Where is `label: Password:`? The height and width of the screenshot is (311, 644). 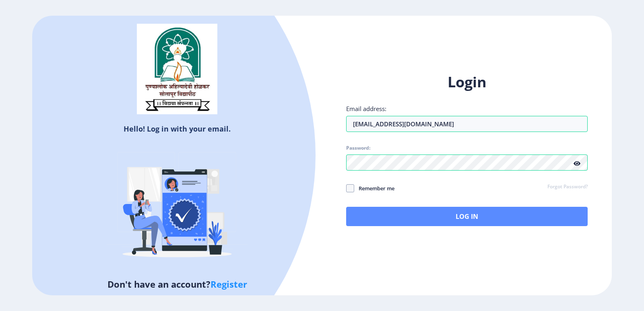
label: Password: is located at coordinates (358, 148).